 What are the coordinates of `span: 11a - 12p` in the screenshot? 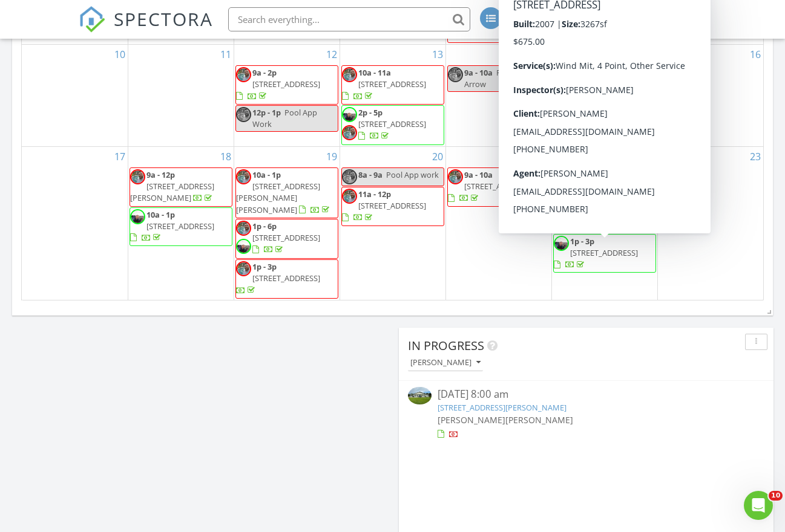 It's located at (374, 194).